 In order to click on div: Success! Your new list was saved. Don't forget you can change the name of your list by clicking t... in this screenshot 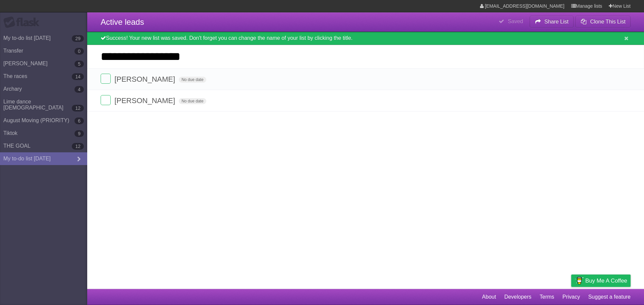, I will do `click(366, 38)`.